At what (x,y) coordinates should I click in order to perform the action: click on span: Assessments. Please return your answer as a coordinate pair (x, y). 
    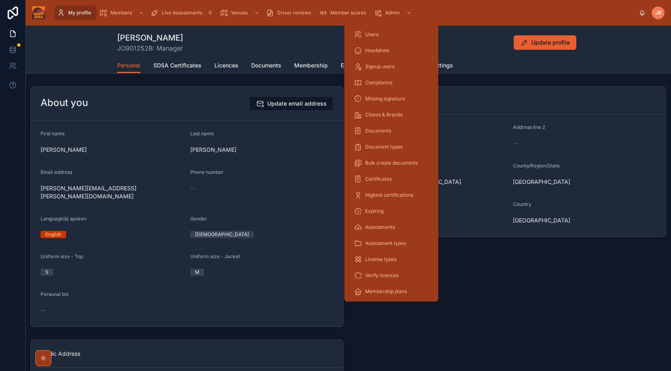
    Looking at the image, I should click on (380, 227).